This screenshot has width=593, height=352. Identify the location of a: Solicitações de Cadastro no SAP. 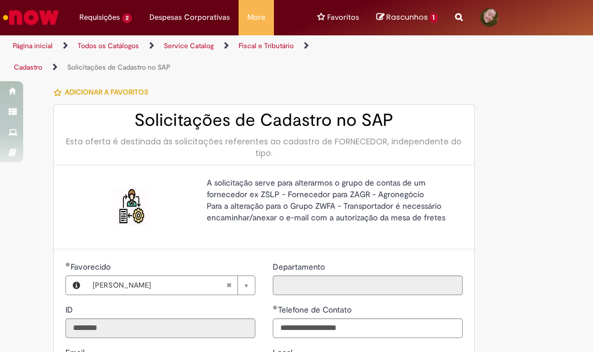
(119, 67).